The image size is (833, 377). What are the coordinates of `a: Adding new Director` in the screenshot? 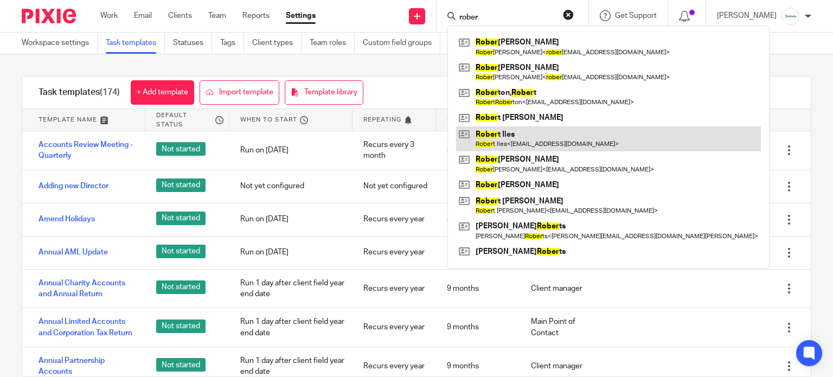 It's located at (73, 186).